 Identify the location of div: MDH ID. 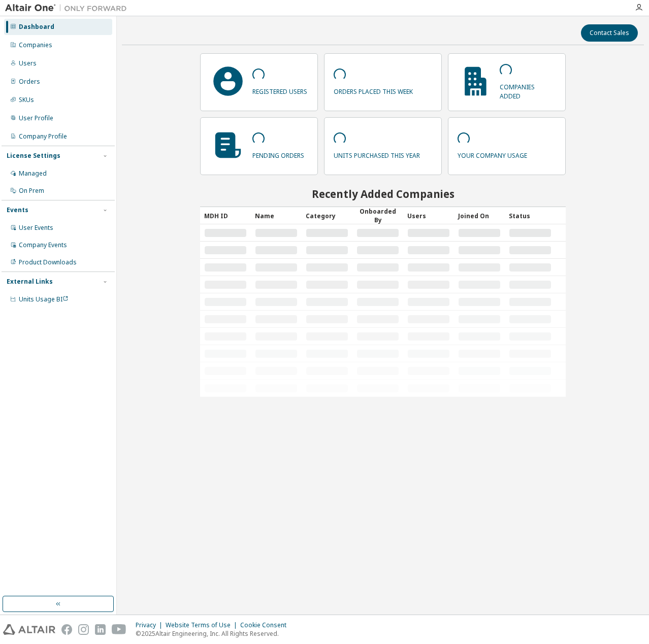
(225, 216).